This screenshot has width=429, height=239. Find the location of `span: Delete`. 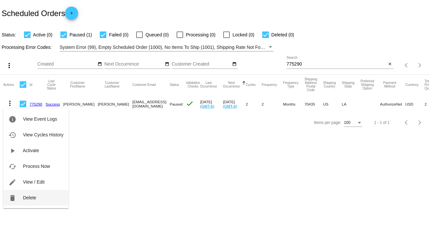

span: Delete is located at coordinates (30, 198).